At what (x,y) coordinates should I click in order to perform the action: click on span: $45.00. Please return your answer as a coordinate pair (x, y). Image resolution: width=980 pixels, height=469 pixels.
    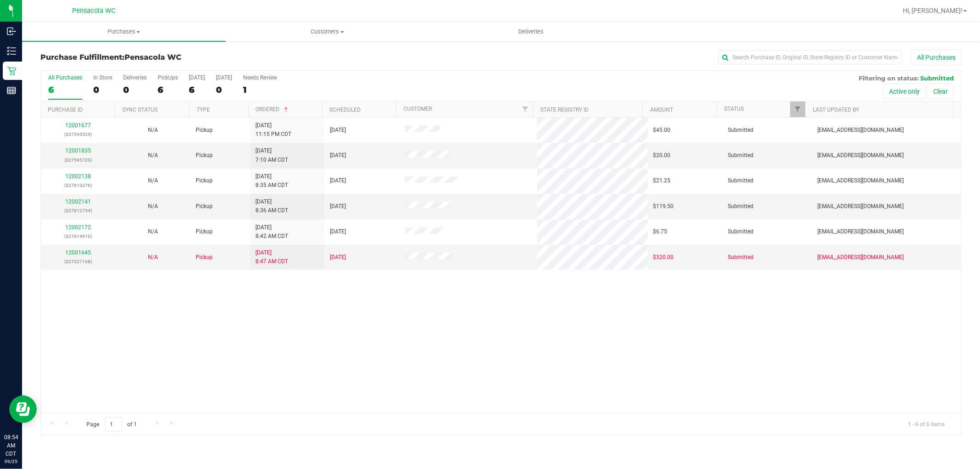
    Looking at the image, I should click on (662, 130).